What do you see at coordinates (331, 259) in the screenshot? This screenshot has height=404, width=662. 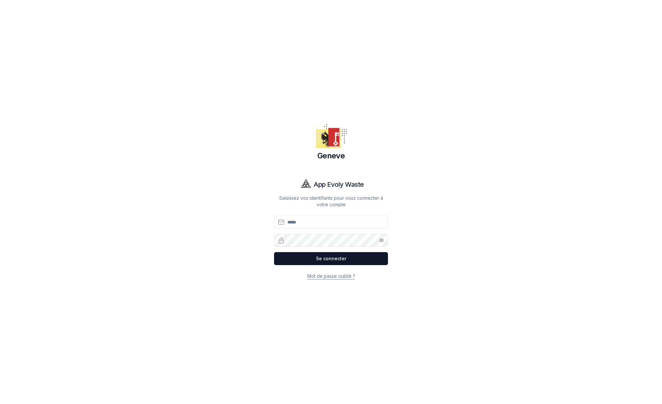 I see `button: Se connecter` at bounding box center [331, 259].